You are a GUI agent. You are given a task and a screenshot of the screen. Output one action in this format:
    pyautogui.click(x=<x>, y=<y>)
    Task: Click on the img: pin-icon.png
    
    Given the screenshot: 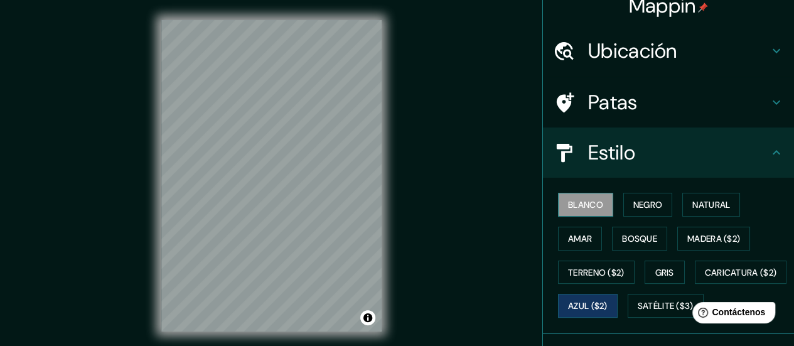 What is the action you would take?
    pyautogui.click(x=703, y=8)
    